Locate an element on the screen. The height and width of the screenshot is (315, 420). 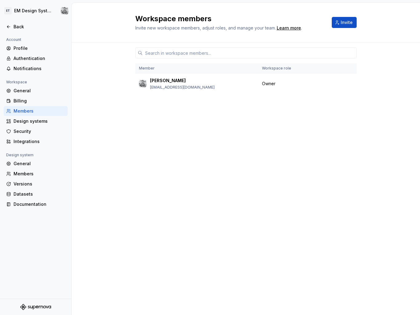
button: Invite is located at coordinates (344, 22).